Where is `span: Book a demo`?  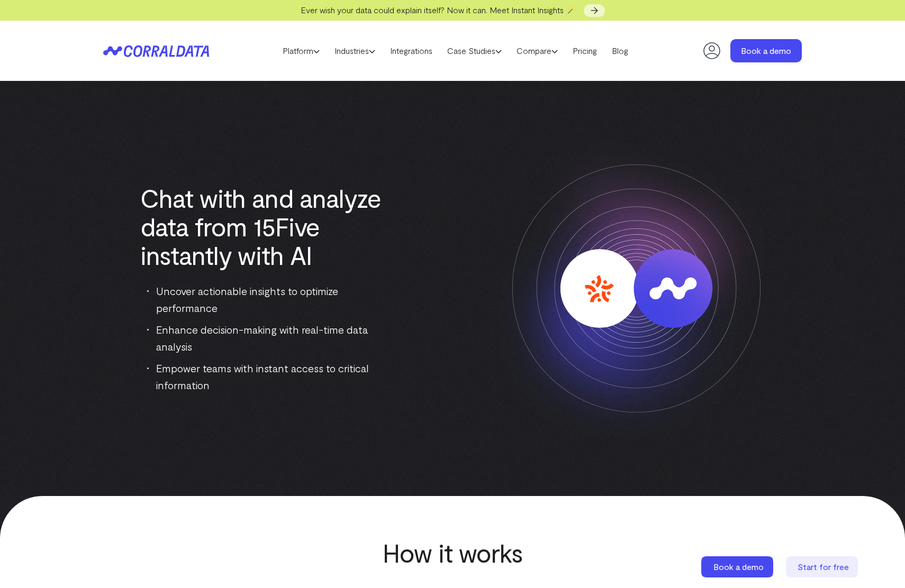 span: Book a demo is located at coordinates (738, 566).